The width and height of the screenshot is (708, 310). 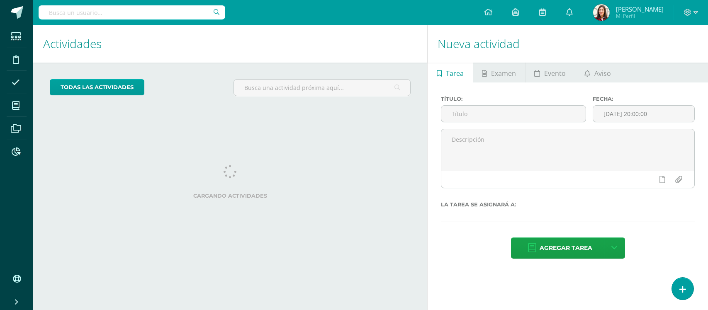 What do you see at coordinates (555, 73) in the screenshot?
I see `span: Evento` at bounding box center [555, 73].